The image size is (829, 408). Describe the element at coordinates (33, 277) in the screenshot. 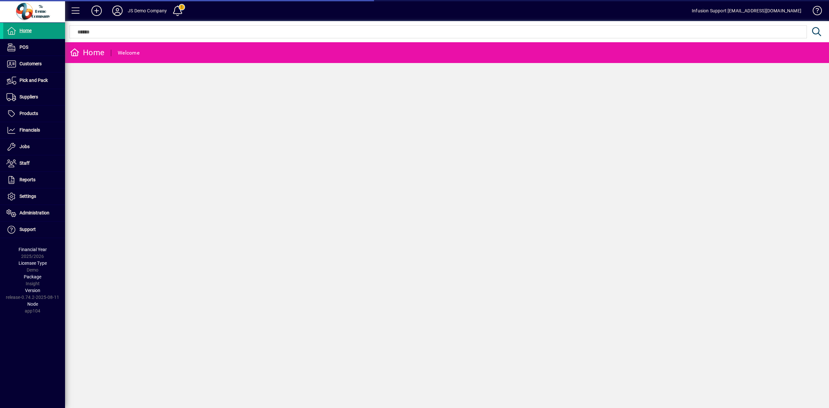

I see `span: Package` at that location.